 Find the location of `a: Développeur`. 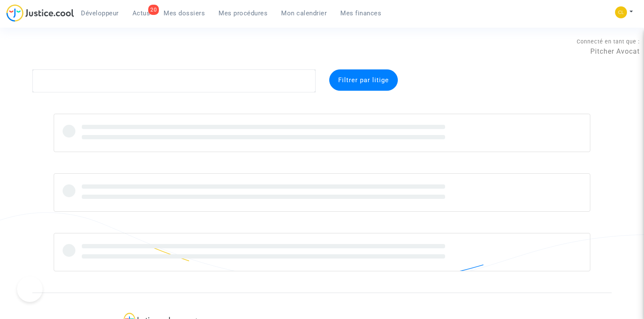

a: Développeur is located at coordinates (100, 13).